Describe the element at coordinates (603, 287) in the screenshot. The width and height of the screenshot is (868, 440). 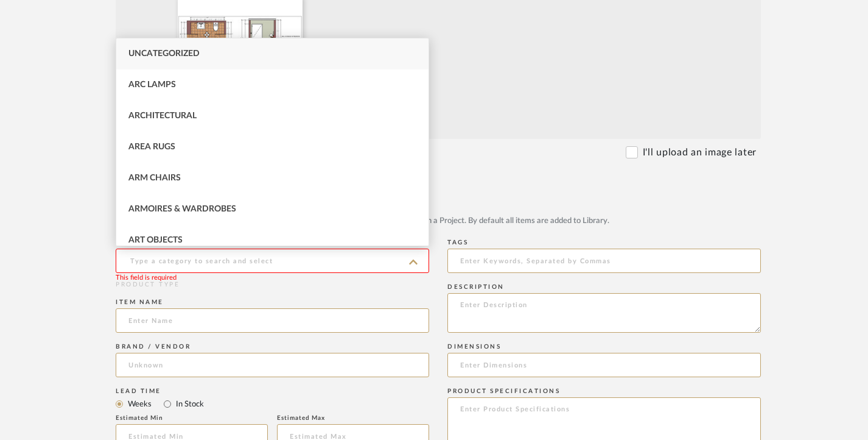
I see `div: Description` at that location.